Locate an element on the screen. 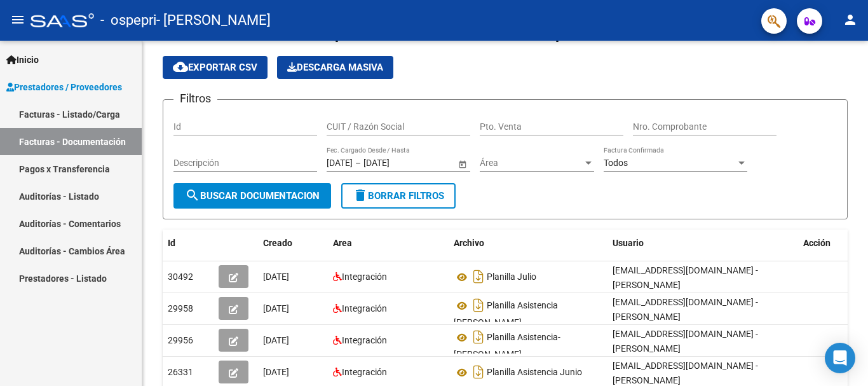 This screenshot has width=868, height=386. span: Inicio is located at coordinates (22, 60).